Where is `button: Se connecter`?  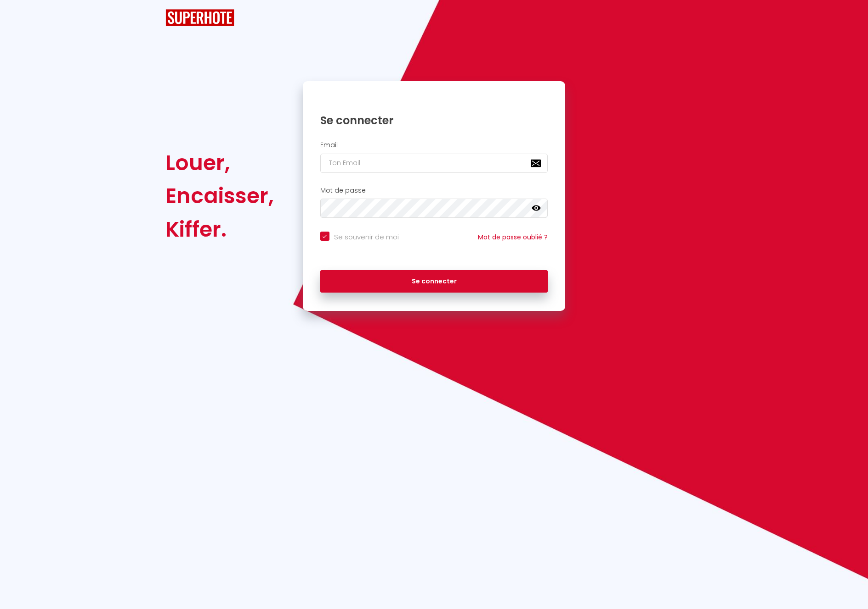
button: Se connecter is located at coordinates (434, 282).